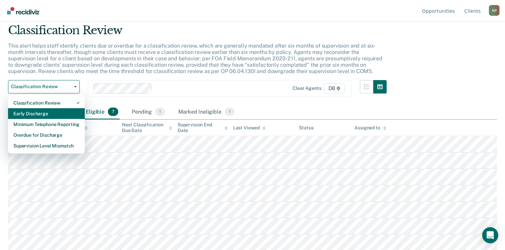 The image size is (505, 250). Describe the element at coordinates (306, 128) in the screenshot. I see `div: Status` at that location.